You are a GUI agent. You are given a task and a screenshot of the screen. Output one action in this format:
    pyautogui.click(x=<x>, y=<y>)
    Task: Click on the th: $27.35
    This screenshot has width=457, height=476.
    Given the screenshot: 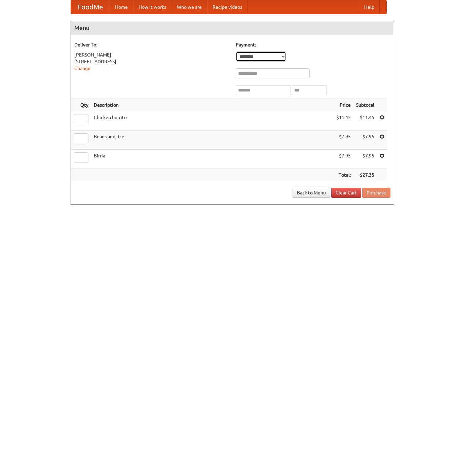 What is the action you would take?
    pyautogui.click(x=365, y=175)
    